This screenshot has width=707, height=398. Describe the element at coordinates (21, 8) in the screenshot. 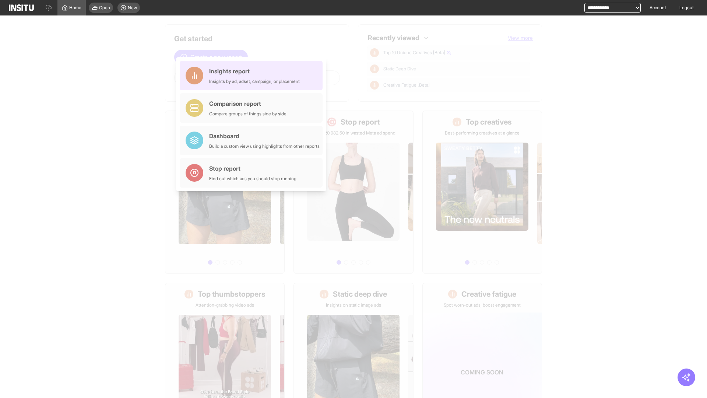

I see `img: Logo` at that location.